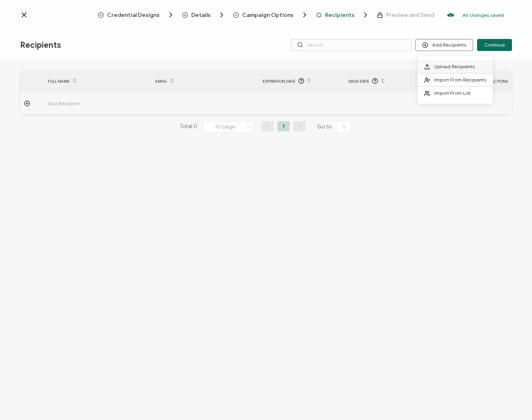 Image resolution: width=532 pixels, height=420 pixels. I want to click on span: Upload Recipients, so click(454, 66).